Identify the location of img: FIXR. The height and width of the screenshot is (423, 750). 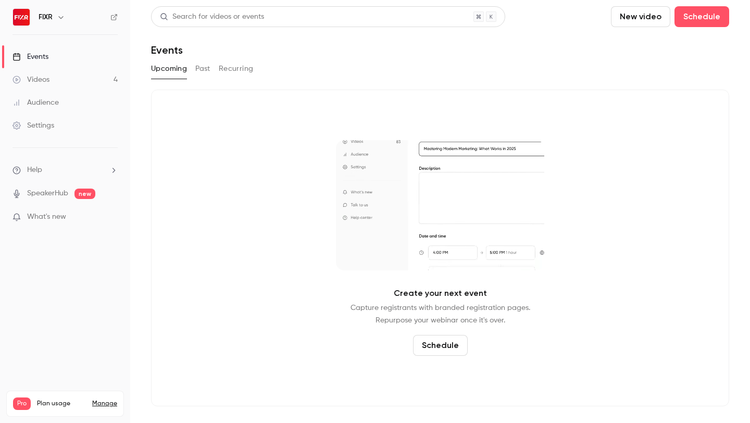
(21, 17).